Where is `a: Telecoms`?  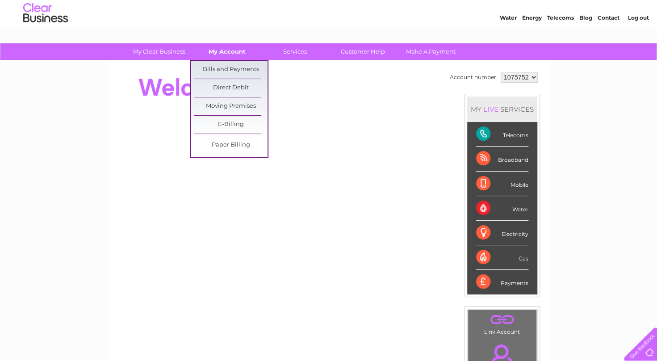
a: Telecoms is located at coordinates (561, 41).